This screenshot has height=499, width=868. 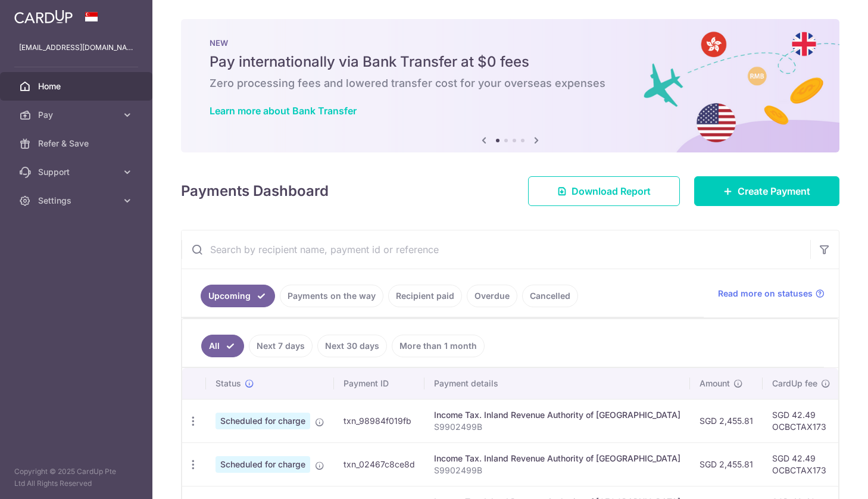 What do you see at coordinates (496, 250) in the screenshot?
I see `input: Search by recipient name, payment id or reference` at bounding box center [496, 250].